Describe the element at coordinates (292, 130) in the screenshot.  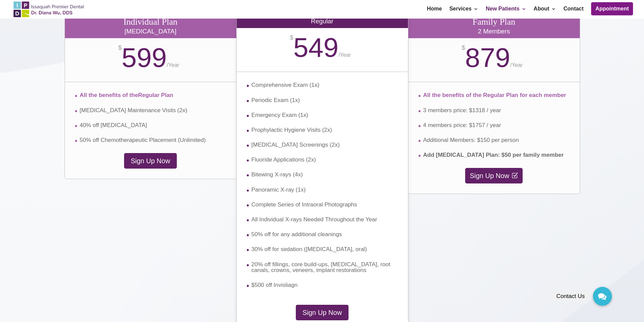
I see `span: Prophylactic Hygiene Visits (2x)` at that location.